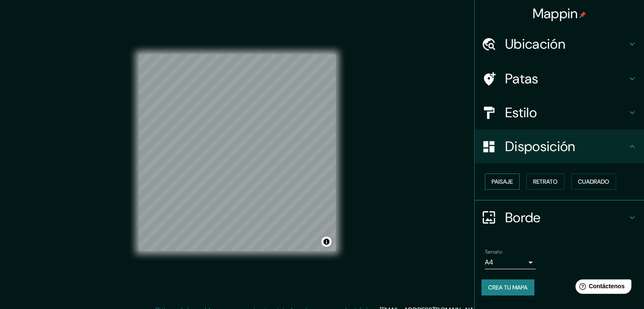 The image size is (644, 309). Describe the element at coordinates (493, 252) in the screenshot. I see `font: Tamaño` at that location.